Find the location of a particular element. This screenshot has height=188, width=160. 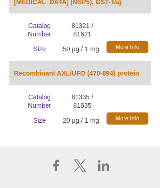

td: 81335 / 81635 is located at coordinates (57, 101).